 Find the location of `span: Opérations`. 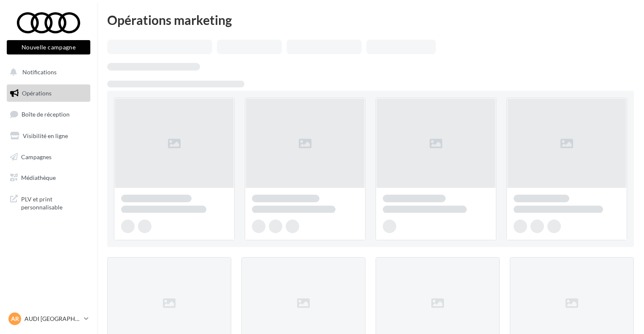

span: Opérations is located at coordinates (37, 93).